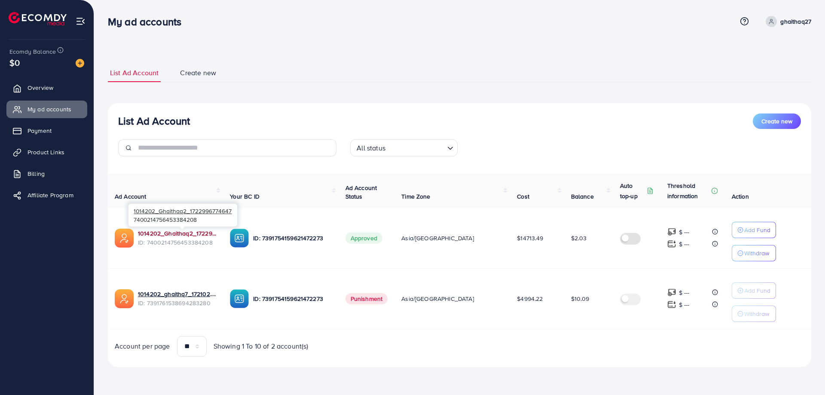 This screenshot has height=395, width=825. What do you see at coordinates (530, 238) in the screenshot?
I see `span: $14713.49` at bounding box center [530, 238].